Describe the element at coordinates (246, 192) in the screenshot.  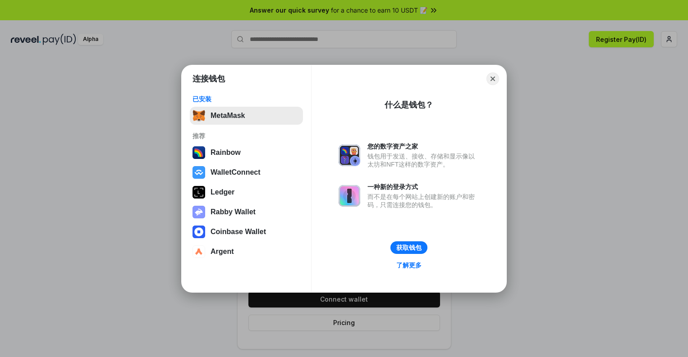
I see `button: Ledger` at that location.